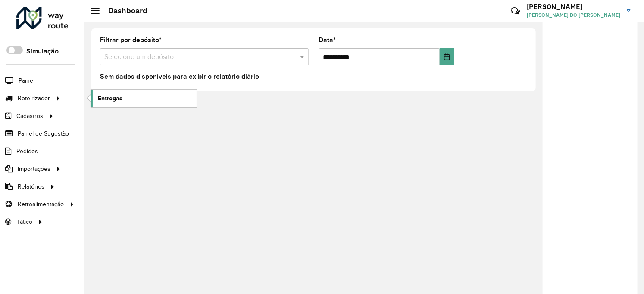 The image size is (644, 294). What do you see at coordinates (179, 77) in the screenshot?
I see `label: Sem dados disponíveis para exibir o relatório diário` at bounding box center [179, 77].